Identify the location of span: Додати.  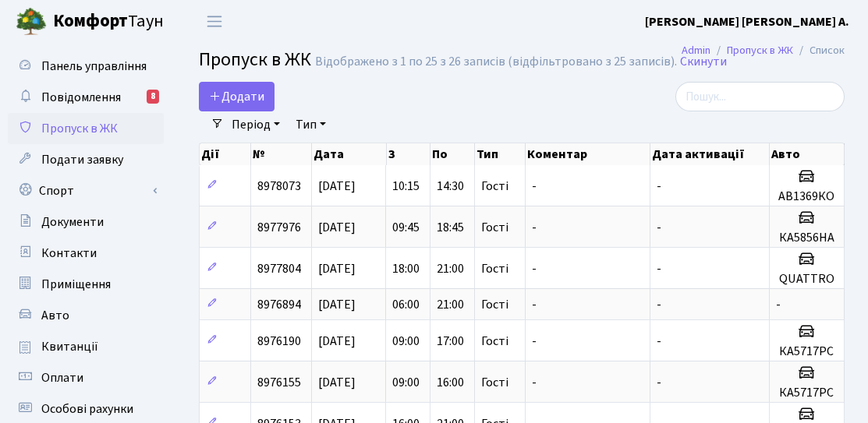
(236, 96).